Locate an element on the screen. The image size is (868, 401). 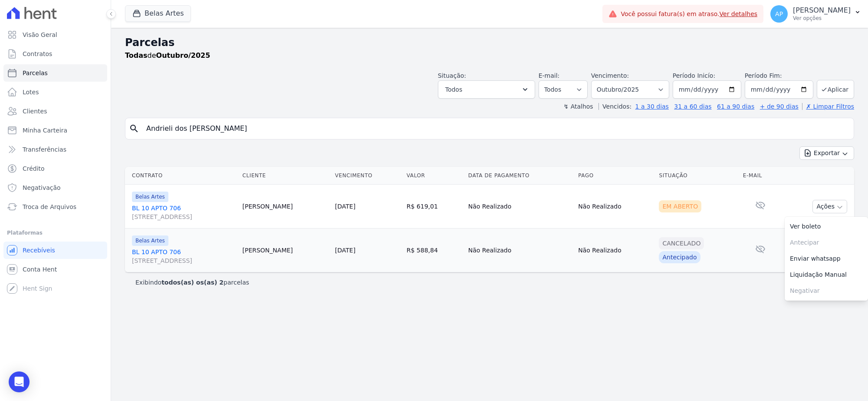
button: Todos is located at coordinates (486, 90).